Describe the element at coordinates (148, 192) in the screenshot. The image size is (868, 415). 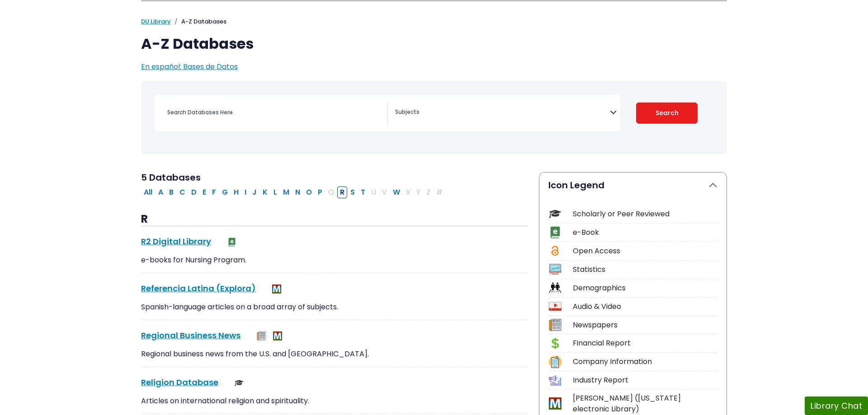
I see `button: All` at that location.